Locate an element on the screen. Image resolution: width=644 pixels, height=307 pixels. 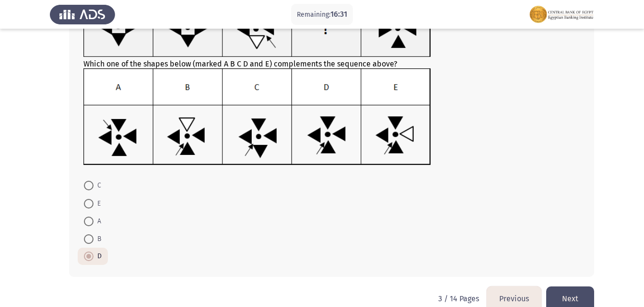
span: 16:31 is located at coordinates (338, 14).